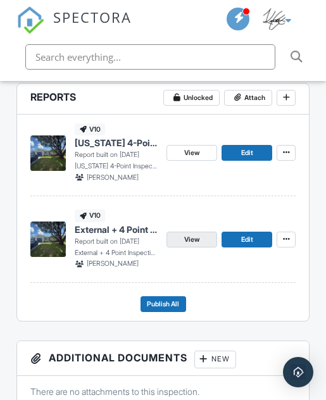 The height and width of the screenshot is (400, 326). What do you see at coordinates (92, 16) in the screenshot?
I see `span: SPECTORA` at bounding box center [92, 16].